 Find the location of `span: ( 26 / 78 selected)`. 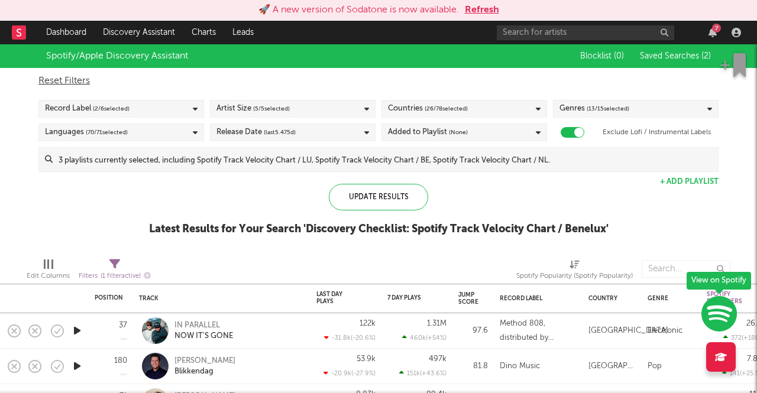

span: ( 26 / 78 selected) is located at coordinates (446, 109).